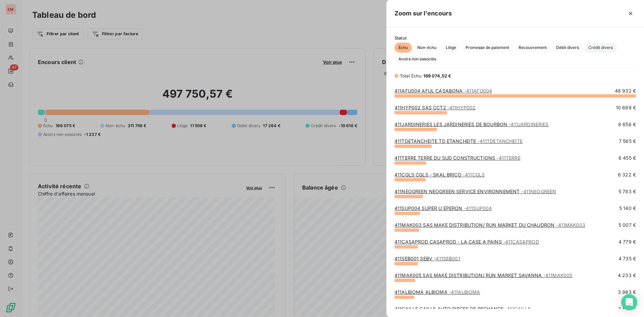 Image resolution: width=644 pixels, height=317 pixels. Describe the element at coordinates (626, 107) in the screenshot. I see `span: 10 699 €` at that location.